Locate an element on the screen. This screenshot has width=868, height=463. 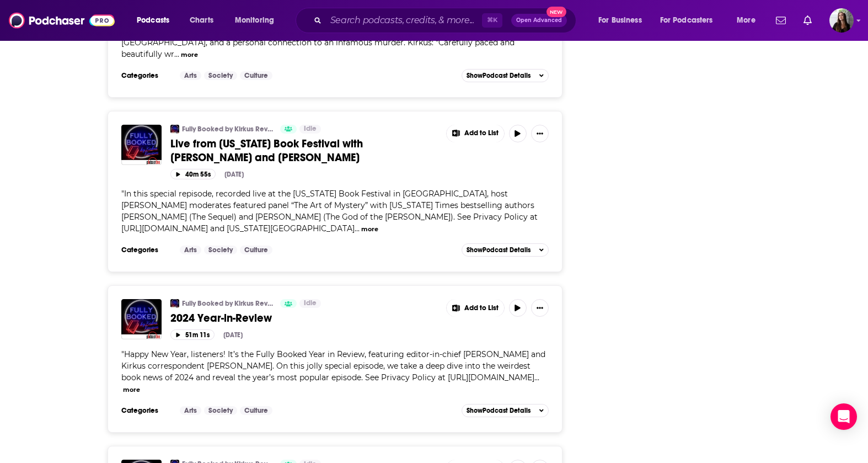
img: User Profile is located at coordinates (842, 21).